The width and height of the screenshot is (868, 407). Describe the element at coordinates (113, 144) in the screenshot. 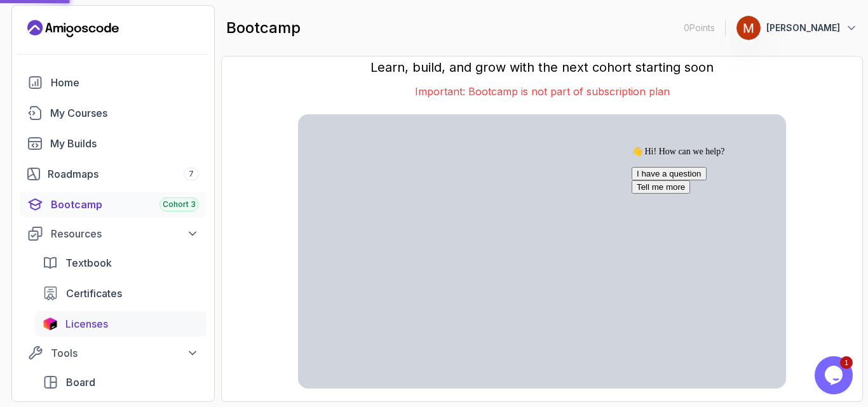

I see `a: builds` at that location.